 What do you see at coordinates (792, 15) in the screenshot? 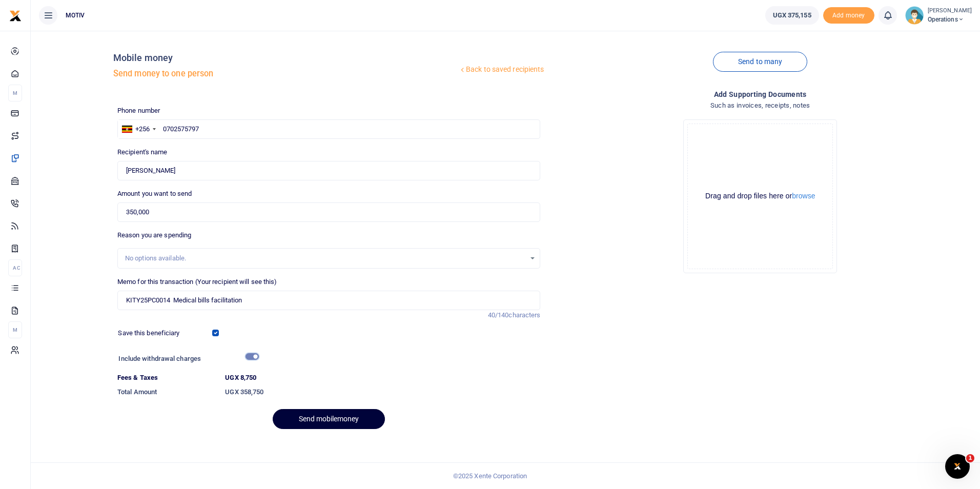
I see `a: UGX 375,155` at bounding box center [792, 15].